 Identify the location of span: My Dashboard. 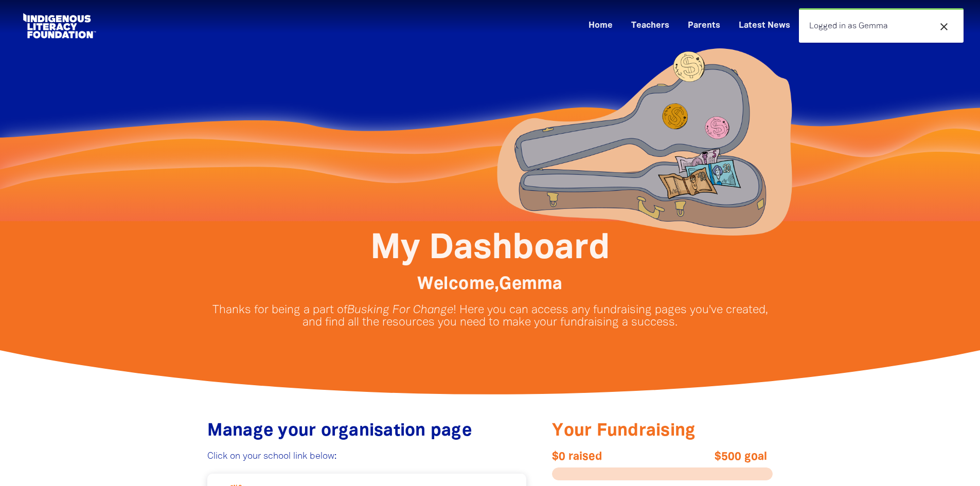
(490, 249).